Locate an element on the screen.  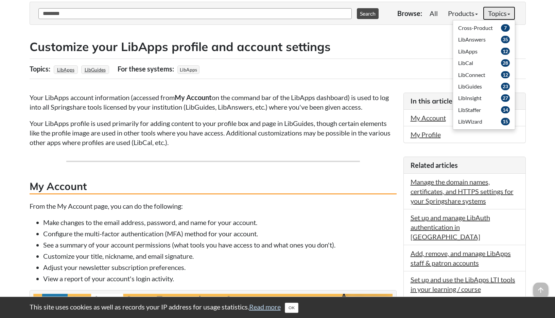
h3: In this article is located at coordinates (465, 101).